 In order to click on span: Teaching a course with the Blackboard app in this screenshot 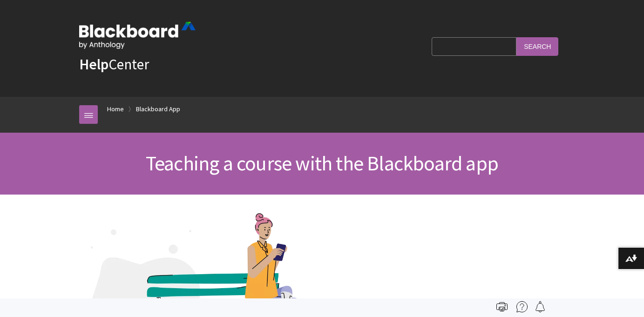, I will do `click(322, 163)`.